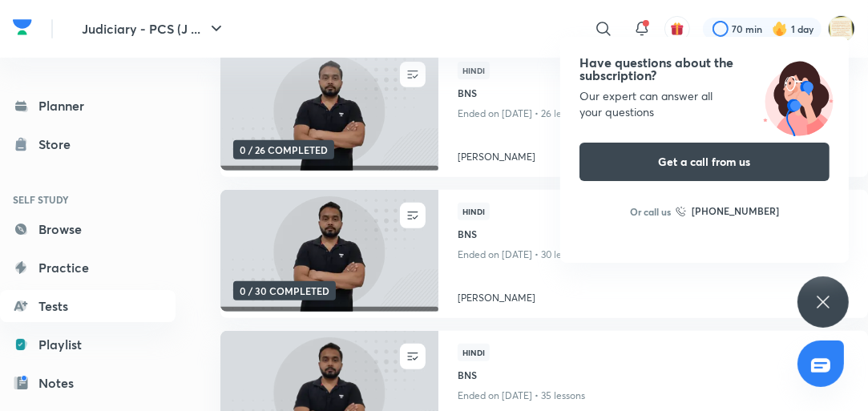  I want to click on img: avatar, so click(677, 29).